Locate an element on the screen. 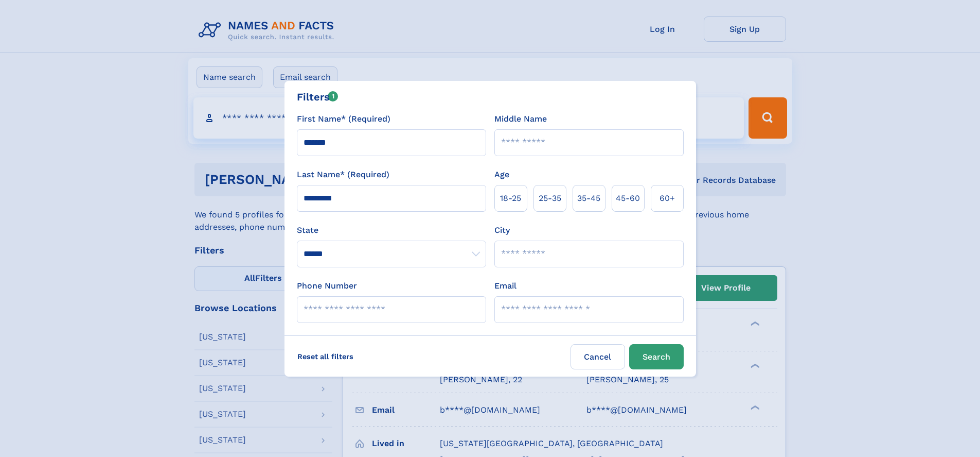  label: City is located at coordinates (502, 230).